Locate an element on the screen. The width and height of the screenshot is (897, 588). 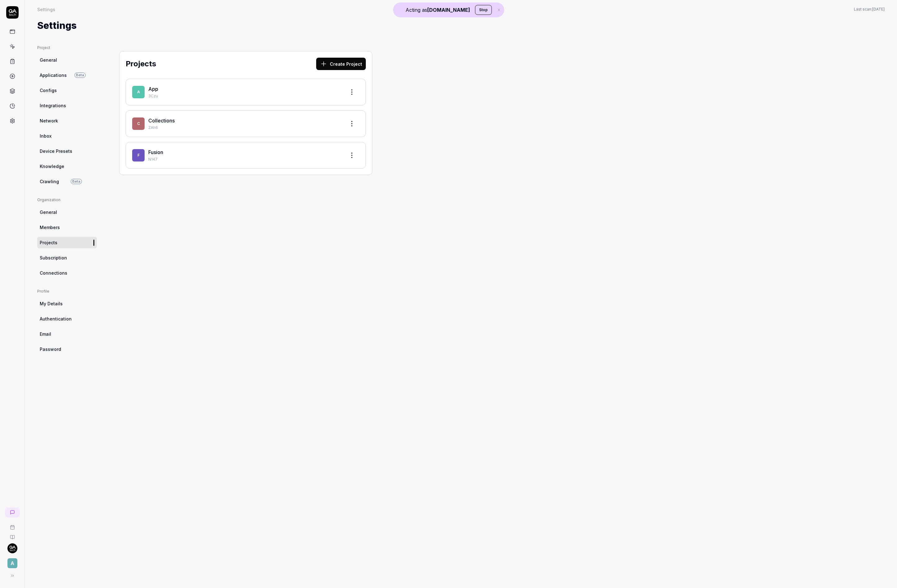
span: Members is located at coordinates (50, 227).